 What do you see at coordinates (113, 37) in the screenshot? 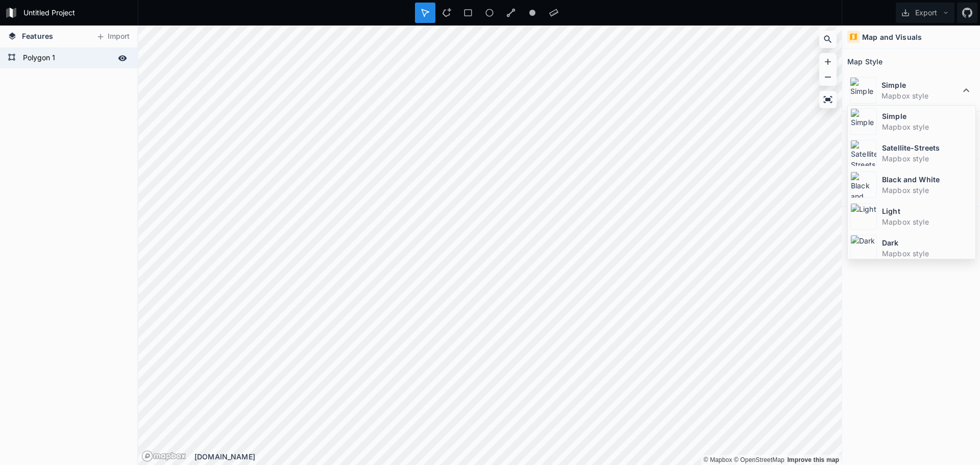
I see `button: Import` at bounding box center [113, 37].